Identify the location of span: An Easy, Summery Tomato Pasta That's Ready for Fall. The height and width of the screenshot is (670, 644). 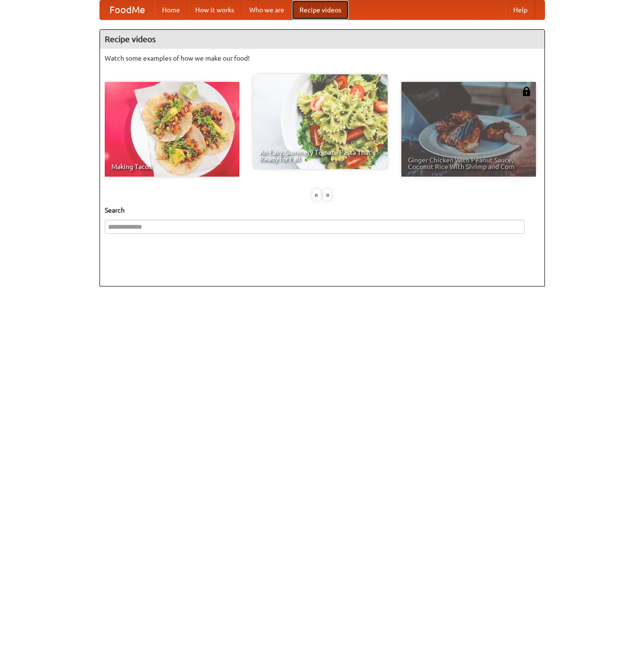
(320, 156).